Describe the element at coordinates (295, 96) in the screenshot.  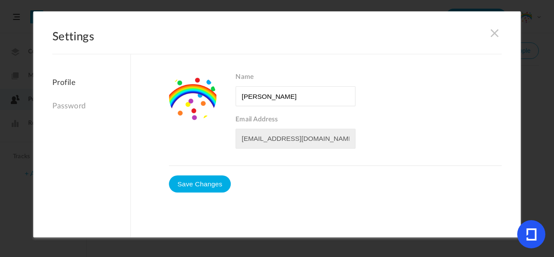
I see `input: Name` at that location.